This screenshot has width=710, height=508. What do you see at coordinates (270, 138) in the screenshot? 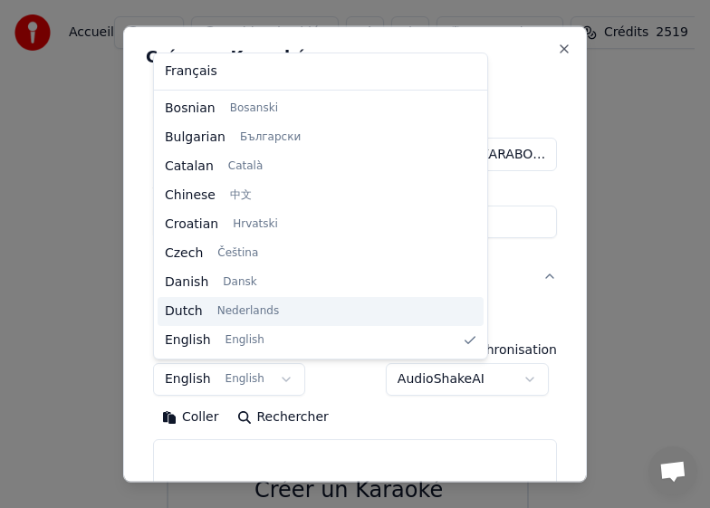
I see `span: Български` at bounding box center [270, 138].